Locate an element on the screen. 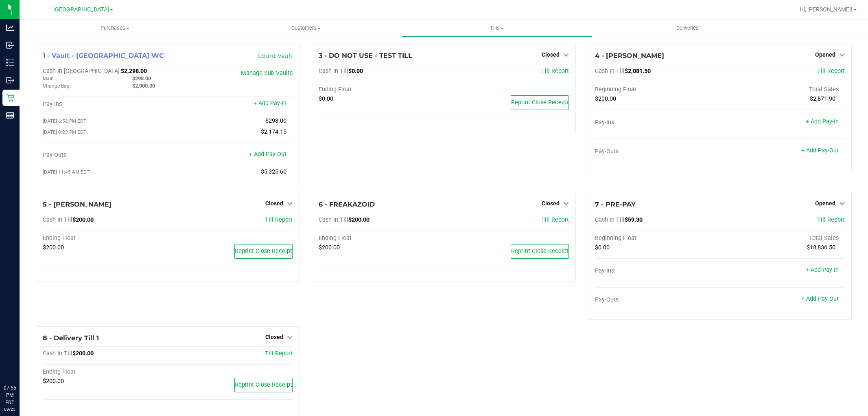 Image resolution: width=868 pixels, height=416 pixels. span: Main: is located at coordinates (49, 79).